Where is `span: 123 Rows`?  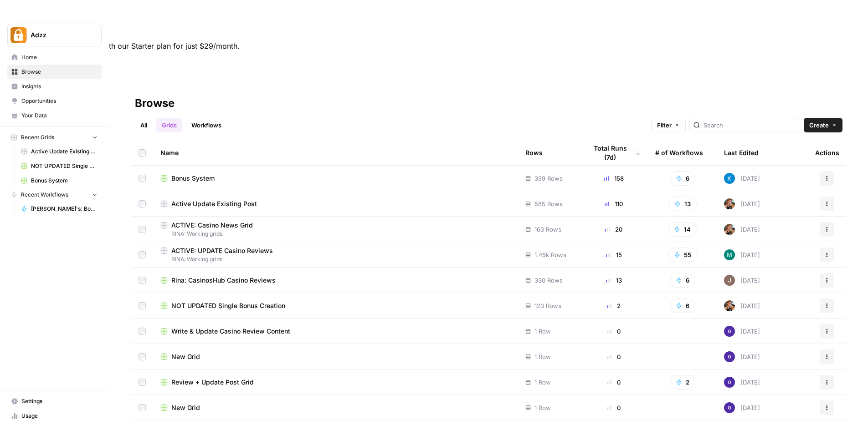 span: 123 Rows is located at coordinates (547, 306).